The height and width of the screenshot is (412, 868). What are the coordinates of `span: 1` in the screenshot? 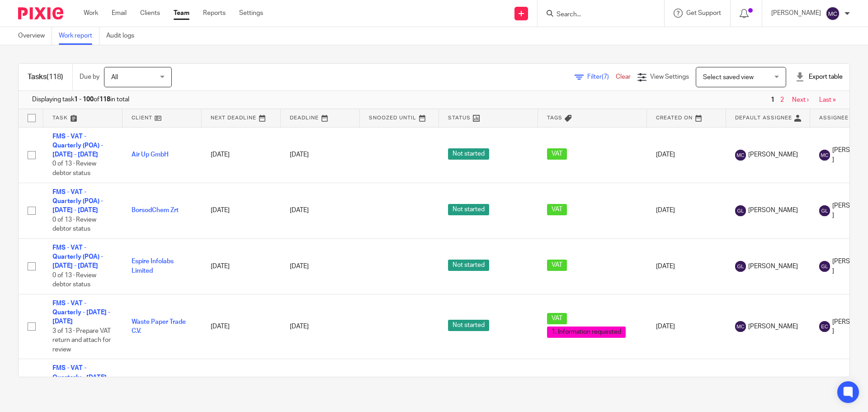 It's located at (773, 100).